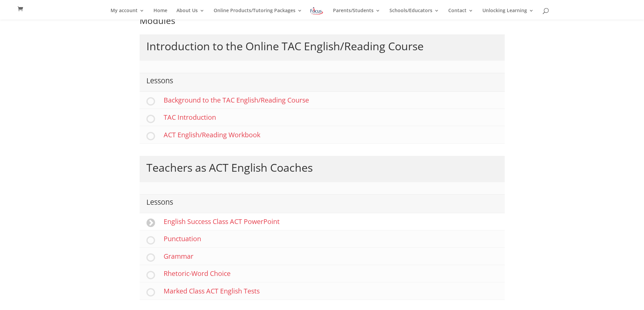 The image size is (644, 310). I want to click on a: English Success Class ACT PowerPoint, so click(322, 222).